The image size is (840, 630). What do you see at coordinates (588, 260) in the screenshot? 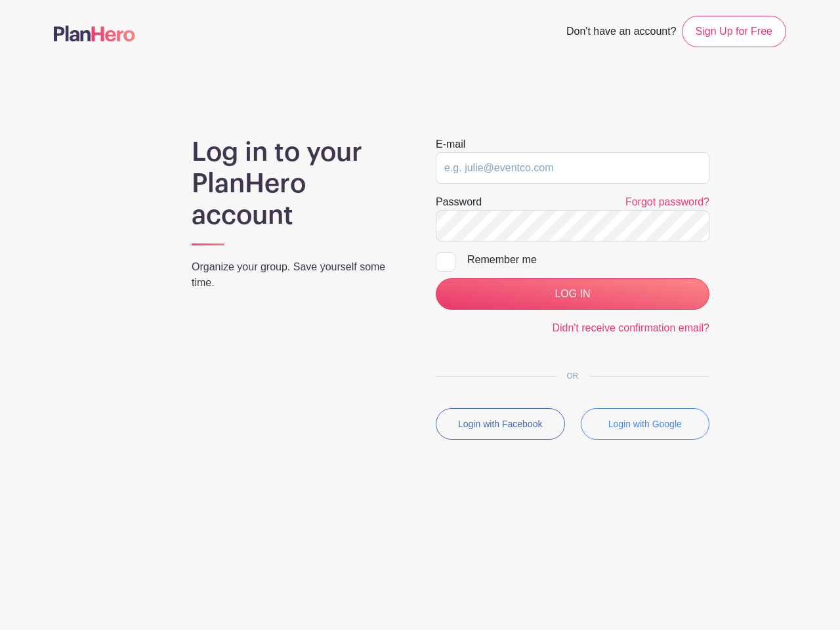
I see `div: Remember me` at bounding box center [588, 260].